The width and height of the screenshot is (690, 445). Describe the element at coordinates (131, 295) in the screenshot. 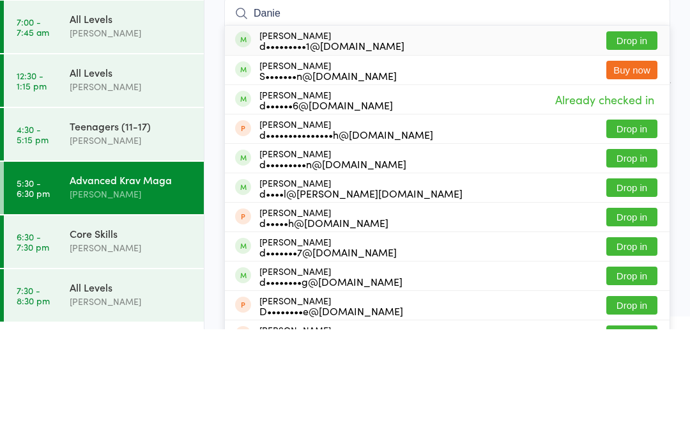

I see `div: Advanced Krav Maga` at that location.